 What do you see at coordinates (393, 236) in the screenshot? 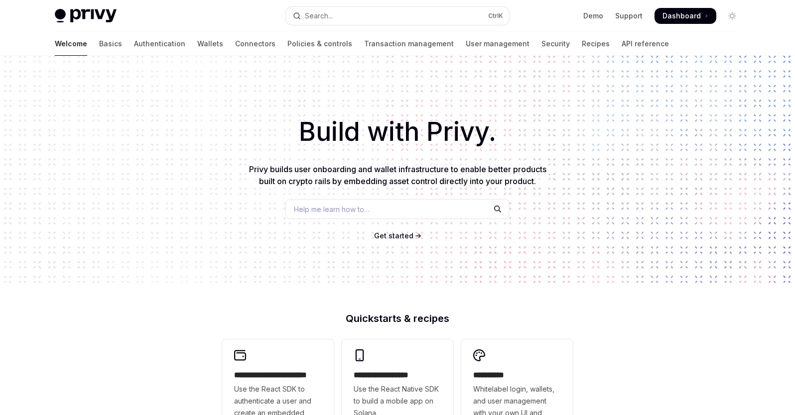
I see `a: Get started` at bounding box center [393, 236].